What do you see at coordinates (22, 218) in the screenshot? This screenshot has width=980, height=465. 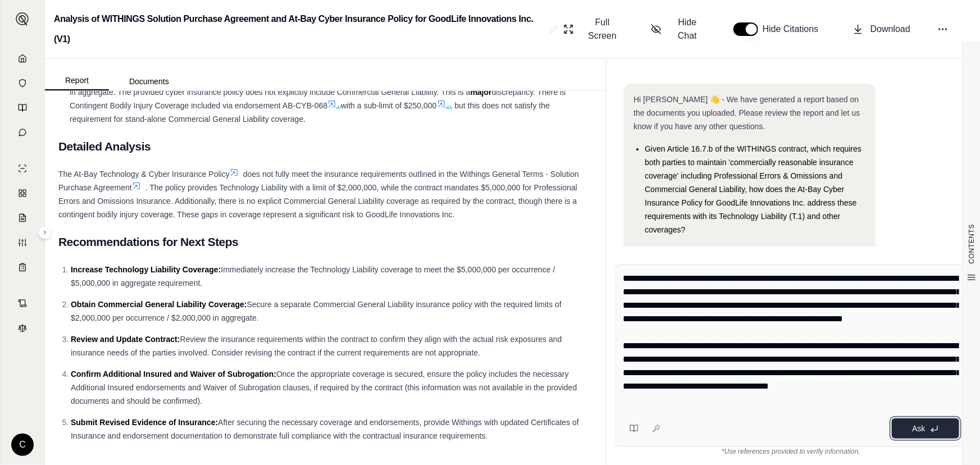 I see `a: Claim Coverage` at bounding box center [22, 218].